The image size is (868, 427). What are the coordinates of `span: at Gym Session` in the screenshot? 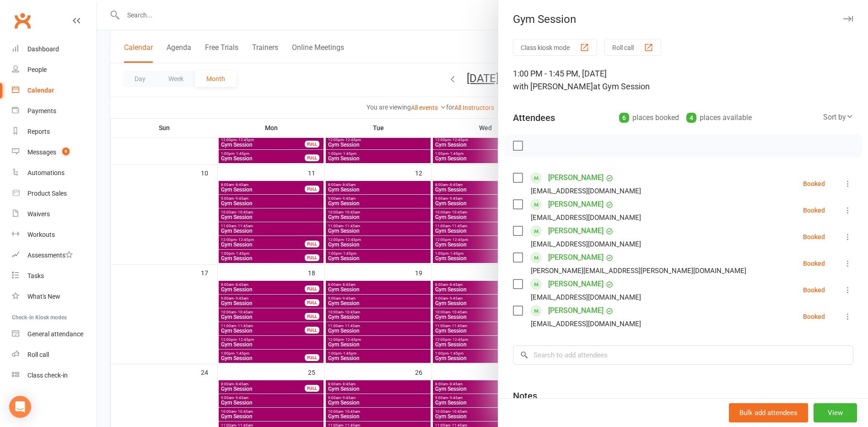 It's located at (621, 86).